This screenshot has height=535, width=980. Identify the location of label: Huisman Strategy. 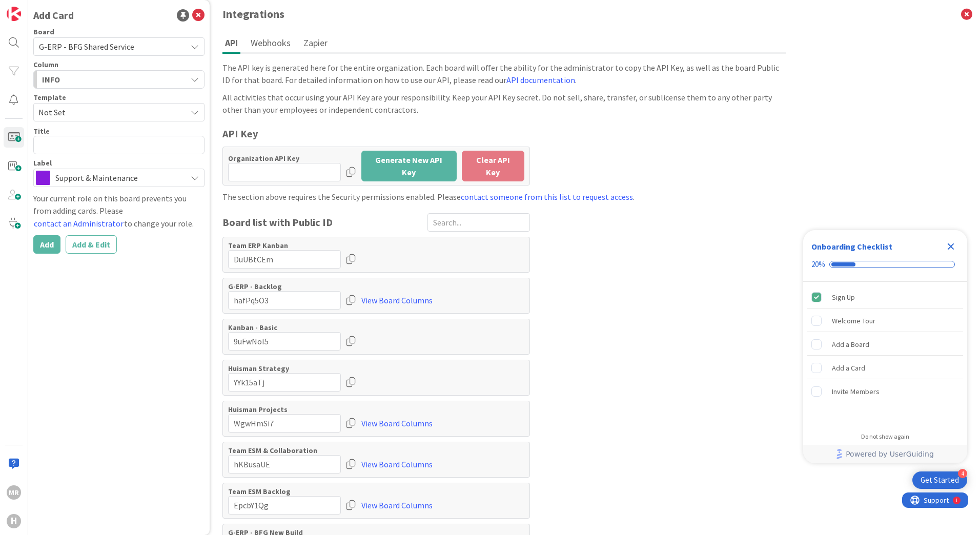
(284, 368).